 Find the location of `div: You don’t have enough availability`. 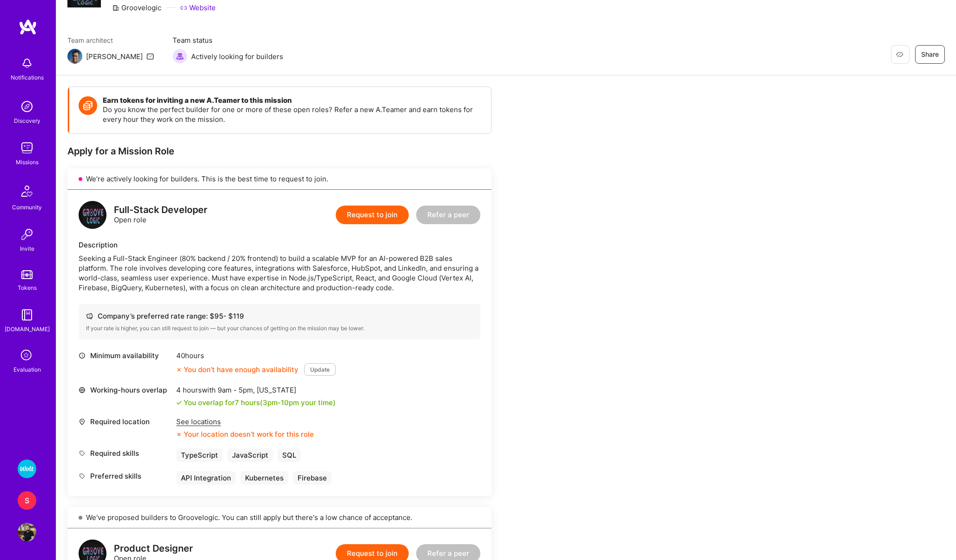

div: You don’t have enough availability is located at coordinates (237, 369).